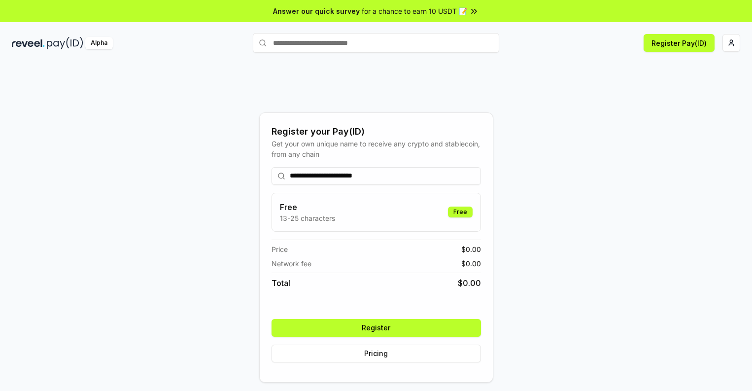  I want to click on span: Price, so click(280, 249).